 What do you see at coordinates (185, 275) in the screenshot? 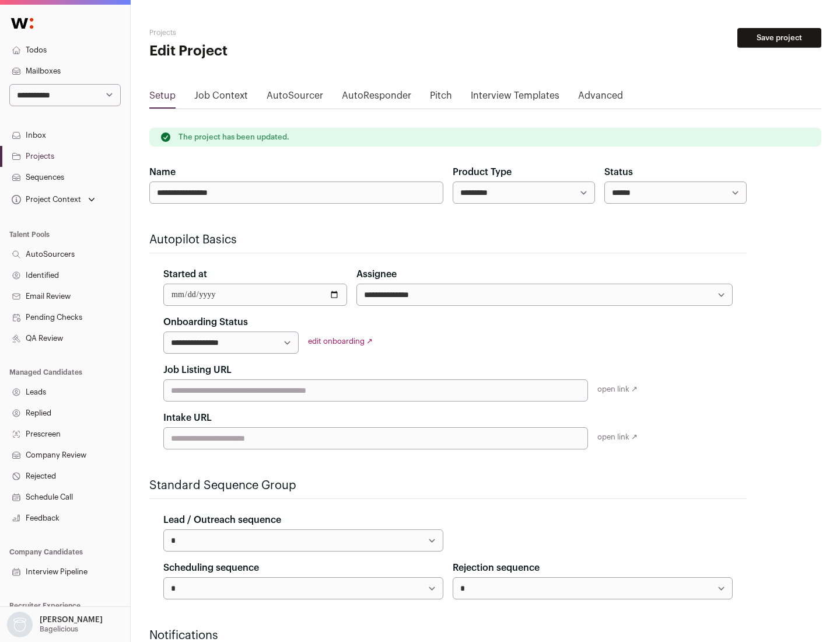
I see `label: Started at` at bounding box center [185, 275].